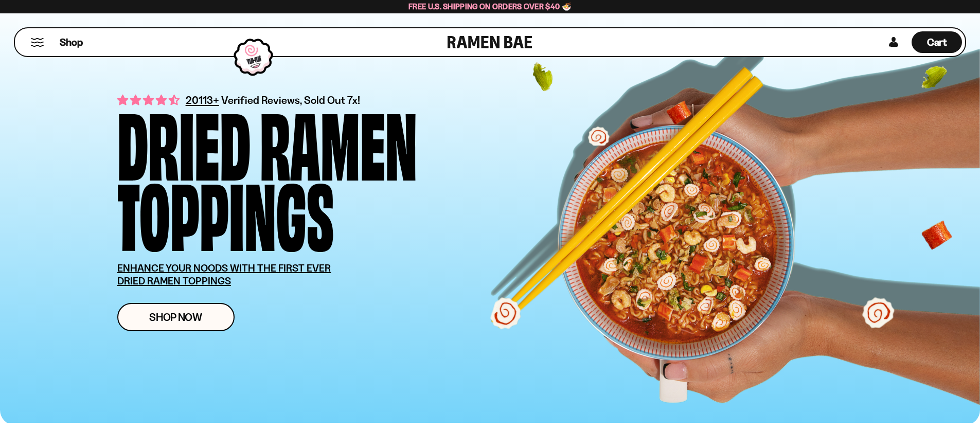 This screenshot has height=448, width=980. I want to click on span: Shop, so click(71, 42).